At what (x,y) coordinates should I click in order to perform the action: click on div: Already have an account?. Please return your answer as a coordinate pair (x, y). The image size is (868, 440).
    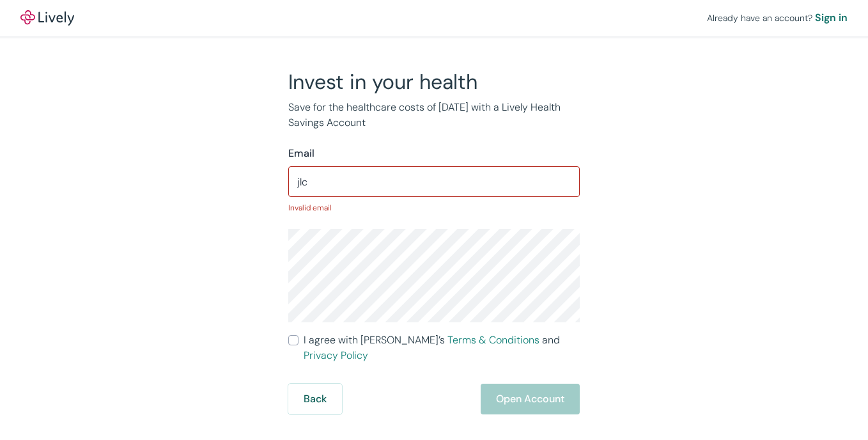
    Looking at the image, I should click on (777, 18).